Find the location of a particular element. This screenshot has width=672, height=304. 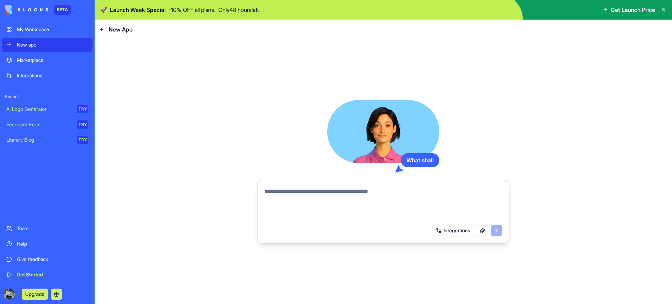

span: Recent is located at coordinates (47, 97).